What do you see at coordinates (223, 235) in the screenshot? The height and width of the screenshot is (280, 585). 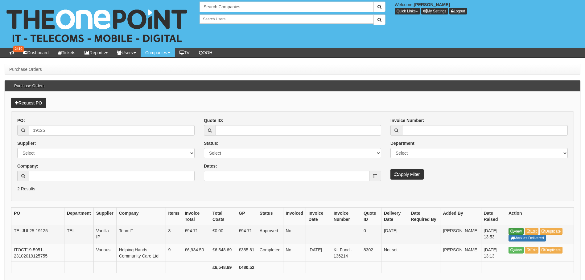 I see `td: £0.00` at bounding box center [223, 235].